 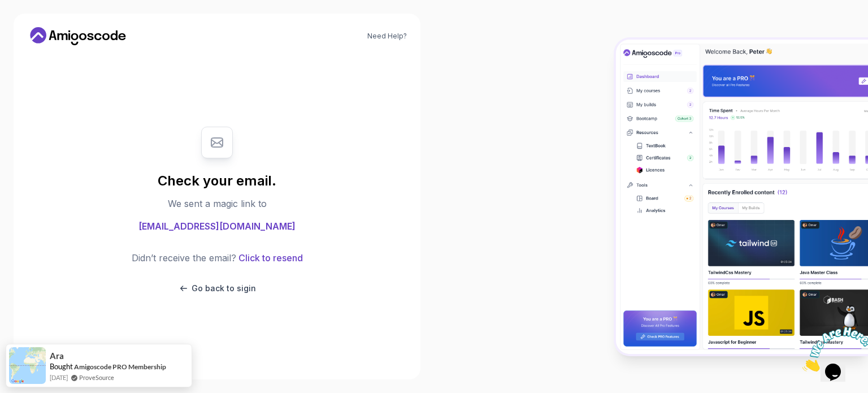 What do you see at coordinates (183, 258) in the screenshot?
I see `p: Didn’t receive the email?` at bounding box center [183, 258].